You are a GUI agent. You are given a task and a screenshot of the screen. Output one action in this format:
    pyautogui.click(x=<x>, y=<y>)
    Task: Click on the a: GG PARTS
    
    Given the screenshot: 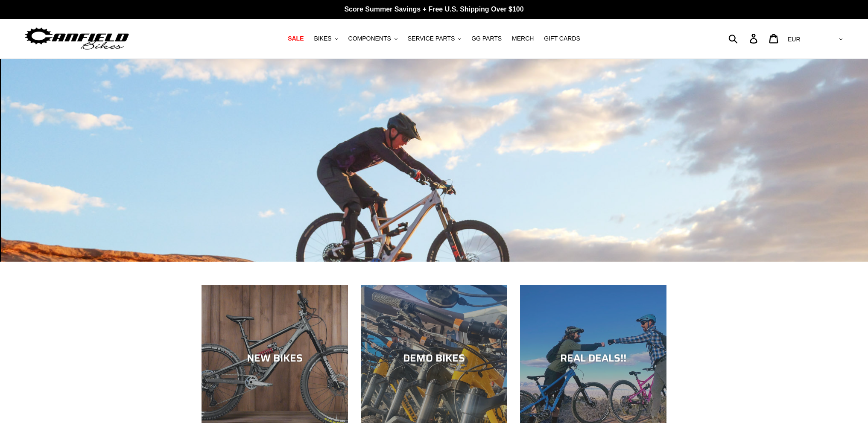 What is the action you would take?
    pyautogui.click(x=486, y=38)
    